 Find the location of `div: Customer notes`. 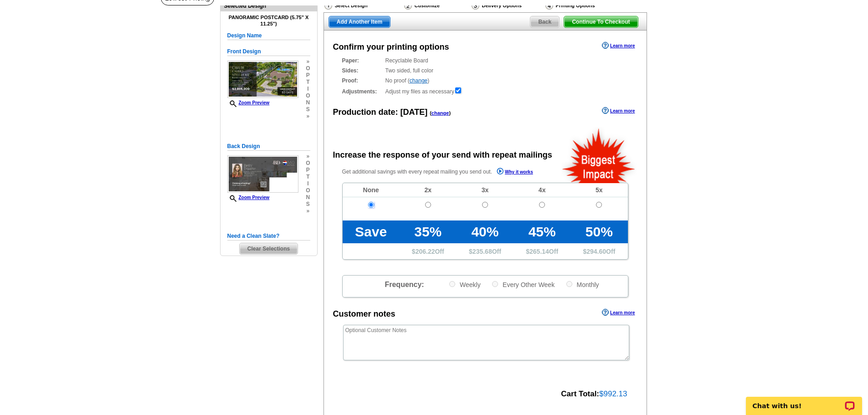

div: Customer notes is located at coordinates (364, 314).